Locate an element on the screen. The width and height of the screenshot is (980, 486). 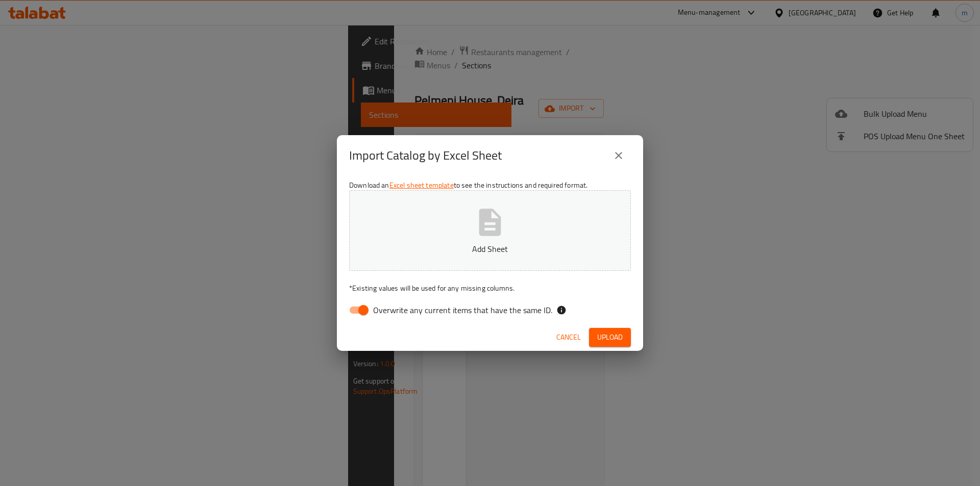
p: Add Sheet is located at coordinates (490, 249).